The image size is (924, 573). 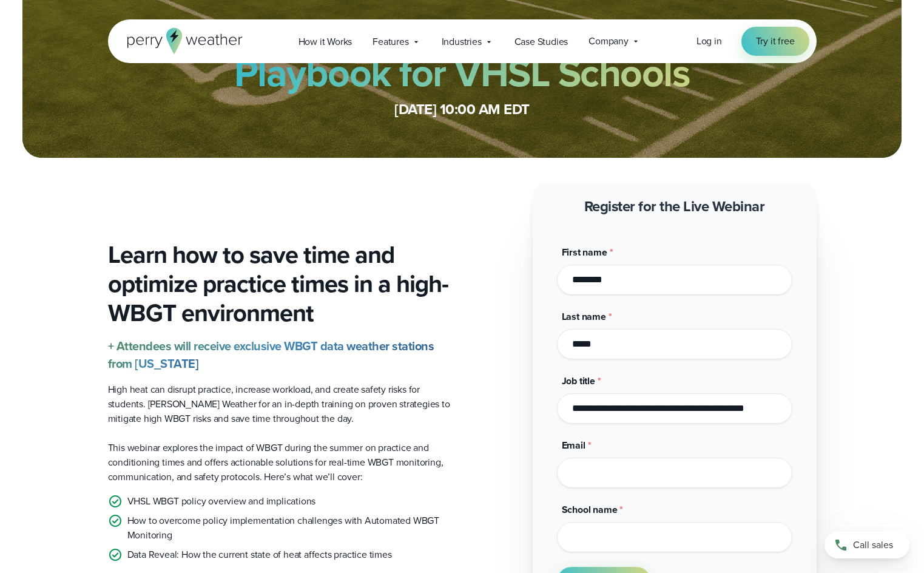 What do you see at coordinates (873, 545) in the screenshot?
I see `span: Call sales` at bounding box center [873, 545].